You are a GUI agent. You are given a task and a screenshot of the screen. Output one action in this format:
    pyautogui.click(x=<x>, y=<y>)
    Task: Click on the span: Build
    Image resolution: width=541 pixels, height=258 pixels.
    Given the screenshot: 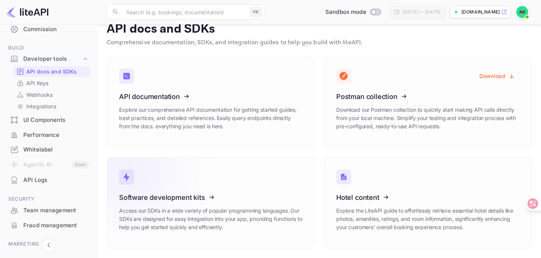 What is the action you would take?
    pyautogui.click(x=48, y=48)
    